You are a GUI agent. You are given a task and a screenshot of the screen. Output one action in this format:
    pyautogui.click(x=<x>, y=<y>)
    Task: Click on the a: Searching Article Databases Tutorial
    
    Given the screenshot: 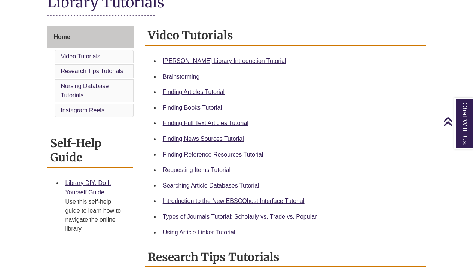 What is the action you would take?
    pyautogui.click(x=211, y=185)
    